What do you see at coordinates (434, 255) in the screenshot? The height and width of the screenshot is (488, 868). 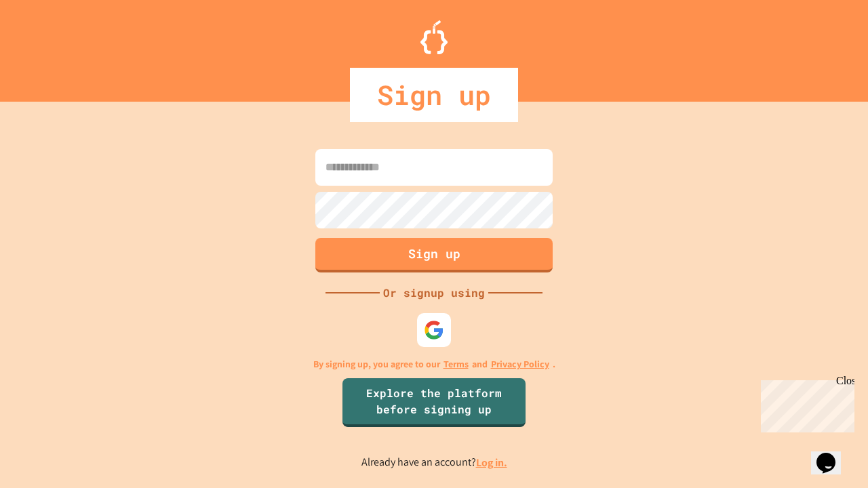 I see `button: Sign up` at bounding box center [434, 255].